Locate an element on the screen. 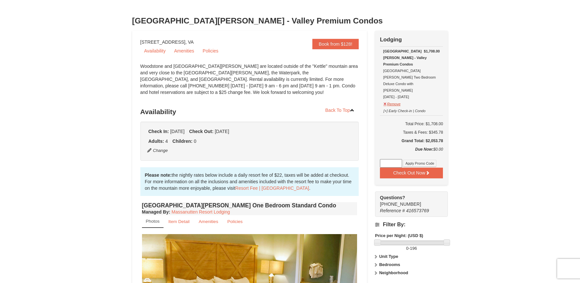  strong: Please note: is located at coordinates (158, 175).